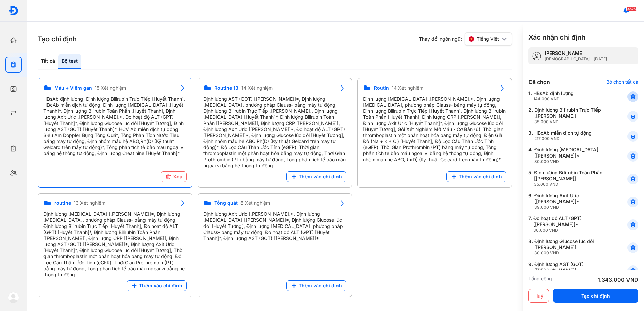 This screenshot has height=311, width=644. I want to click on span: 13 Xét nghiệm, so click(90, 203).